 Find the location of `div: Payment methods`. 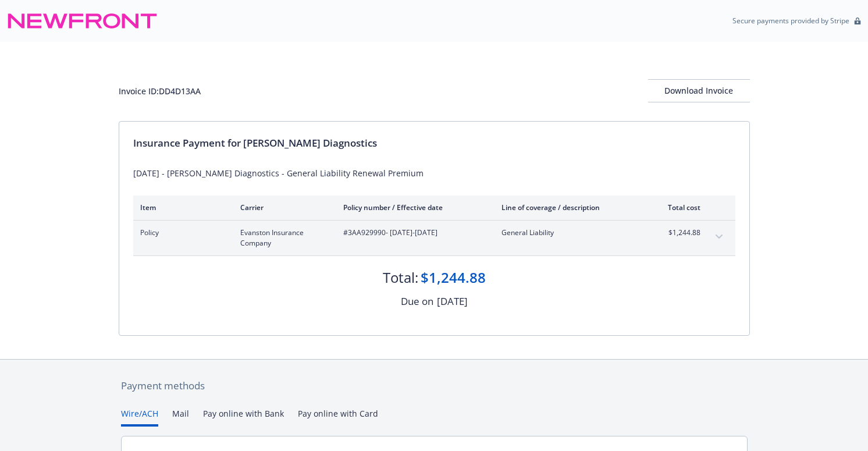

div: Payment methods is located at coordinates (434, 386).